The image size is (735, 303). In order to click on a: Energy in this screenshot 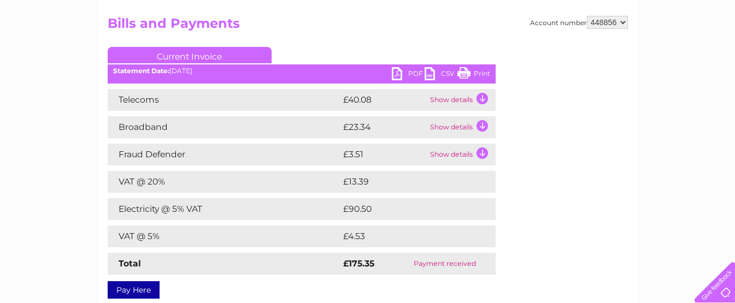, I will do `click(582, 50)`.